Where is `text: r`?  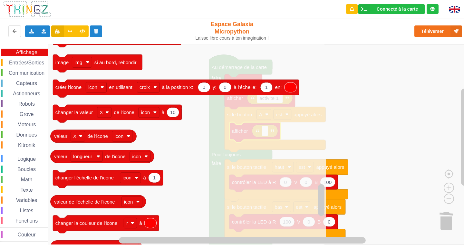
text: r is located at coordinates (127, 223).